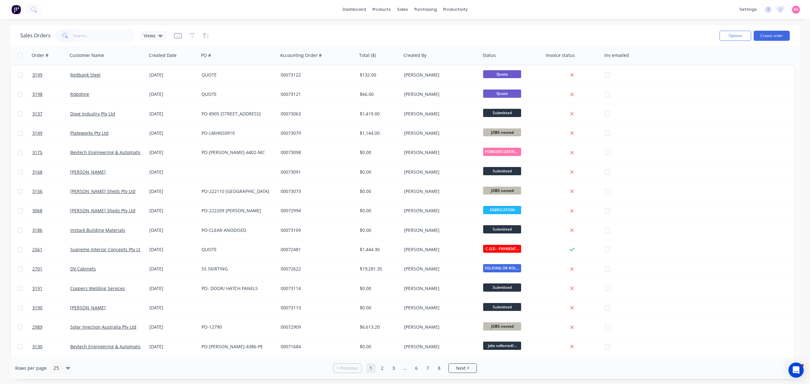 Image resolution: width=810 pixels, height=384 pixels. I want to click on a: Next page, so click(462, 368).